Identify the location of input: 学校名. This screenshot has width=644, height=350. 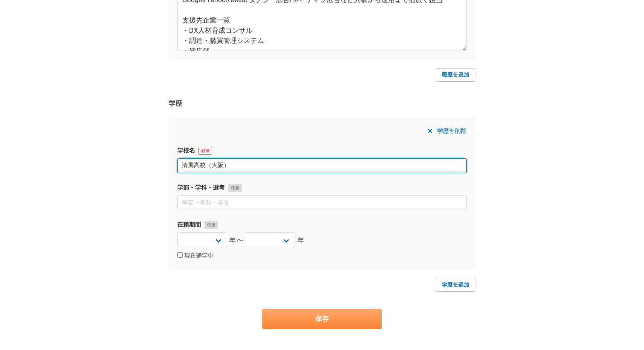
(322, 165).